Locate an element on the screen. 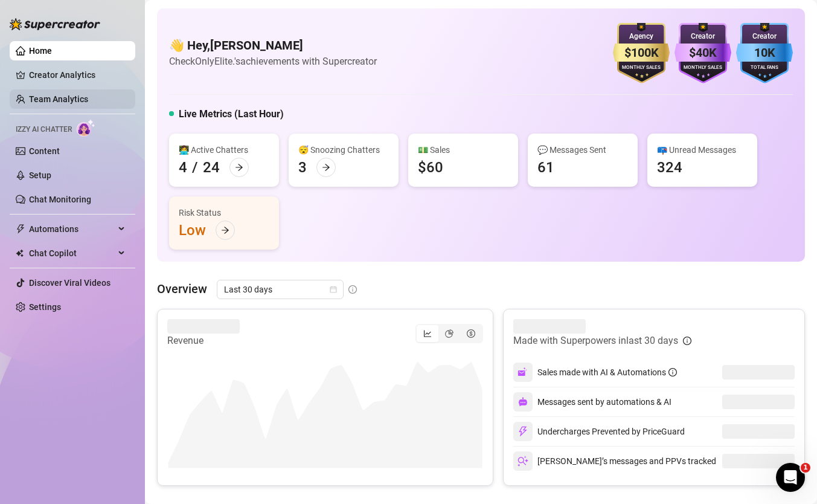 This screenshot has width=817, height=504. div: Messages sent by automations & AI is located at coordinates (593, 402).